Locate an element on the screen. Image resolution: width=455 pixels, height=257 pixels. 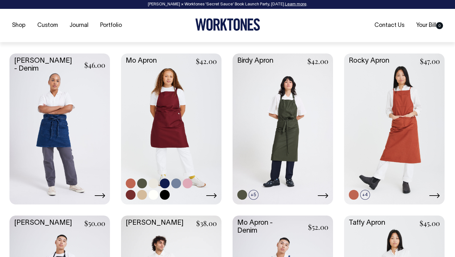
span: +4 is located at coordinates (365, 194).